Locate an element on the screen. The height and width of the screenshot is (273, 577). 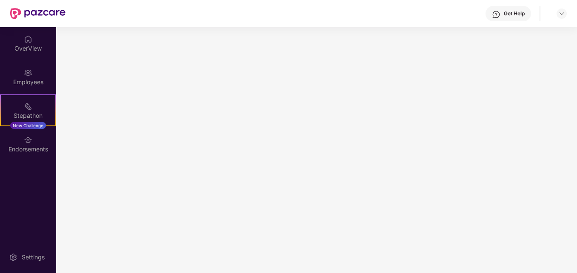
div: Stepathon is located at coordinates (28, 116).